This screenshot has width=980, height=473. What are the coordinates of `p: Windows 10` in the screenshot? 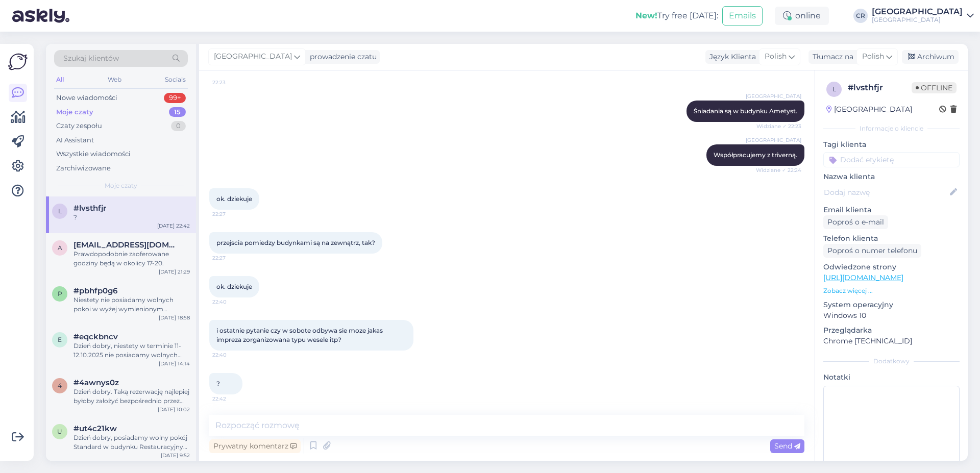 It's located at (891, 316).